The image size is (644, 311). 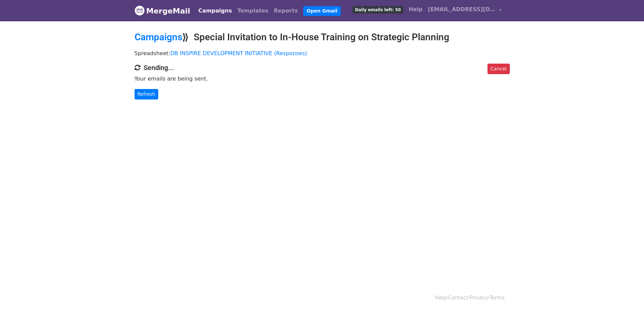 I want to click on a: Contact, so click(x=458, y=298).